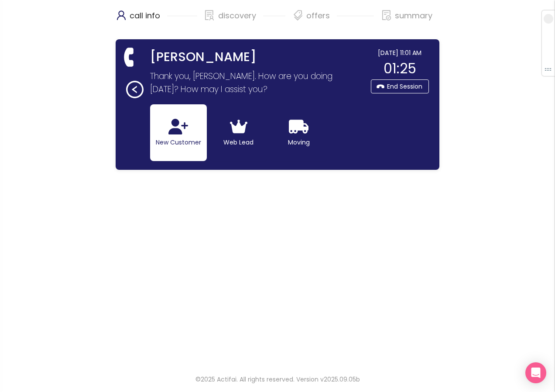 The image size is (555, 392). What do you see at coordinates (210, 15) in the screenshot?
I see `span: solution` at bounding box center [210, 15].